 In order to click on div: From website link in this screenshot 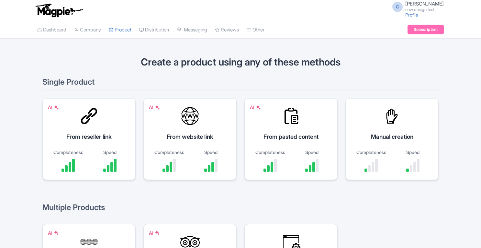, I will do `click(190, 136)`.